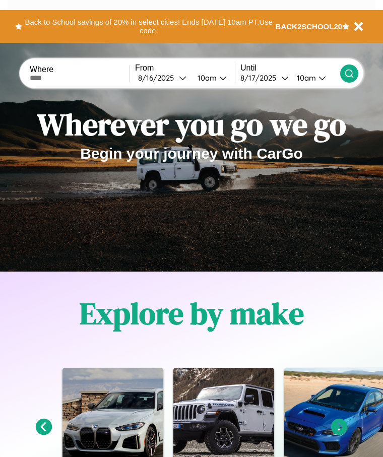 The image size is (383, 457). What do you see at coordinates (158, 78) in the screenshot?
I see `div: 8 / 16 / 2025` at bounding box center [158, 78].